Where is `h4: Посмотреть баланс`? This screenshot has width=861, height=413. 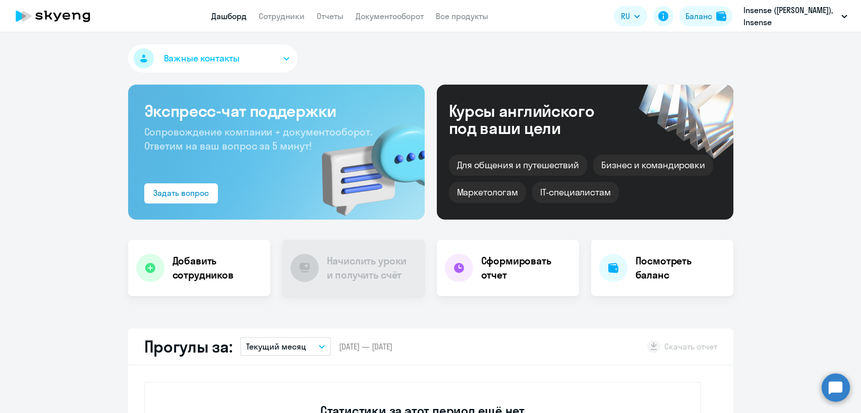 h4: Посмотреть баланс is located at coordinates (680, 268).